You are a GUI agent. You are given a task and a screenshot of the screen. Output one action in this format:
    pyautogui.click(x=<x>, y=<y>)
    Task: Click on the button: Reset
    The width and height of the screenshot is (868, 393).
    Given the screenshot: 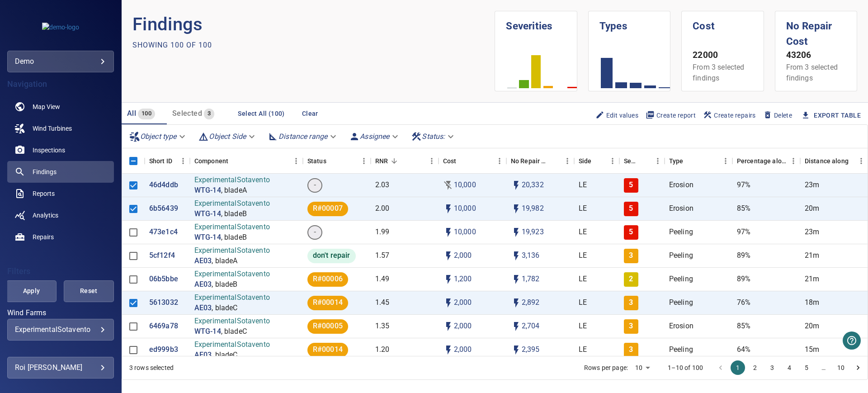 What is the action you would take?
    pyautogui.click(x=89, y=292)
    